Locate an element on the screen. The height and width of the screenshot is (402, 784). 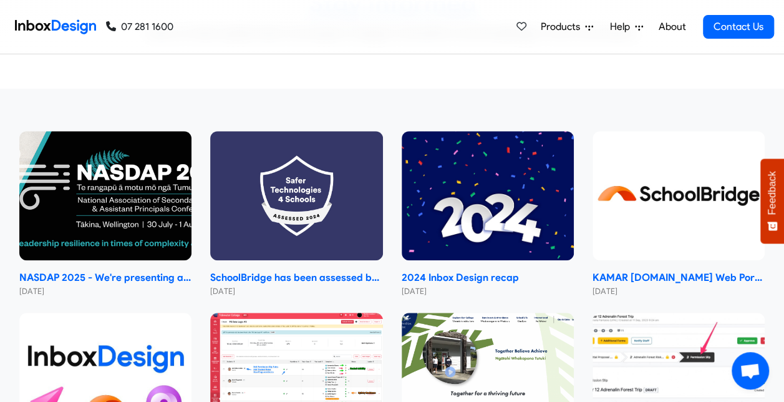
img: SchoolBridge has been assessed by Safer Technologies 4 Schools (ST4S) is located at coordinates (296, 195).